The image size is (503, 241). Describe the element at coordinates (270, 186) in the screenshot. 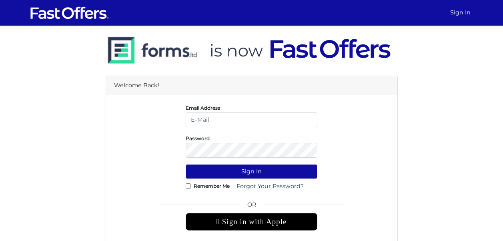

I see `a: Forgot Your Password?` at that location.